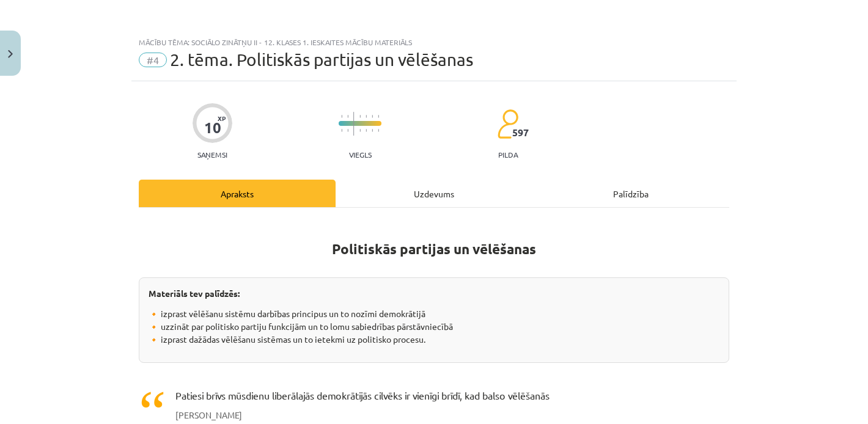  What do you see at coordinates (193, 293) in the screenshot?
I see `strong: Materiāls tev palīdzēs:` at bounding box center [193, 293].